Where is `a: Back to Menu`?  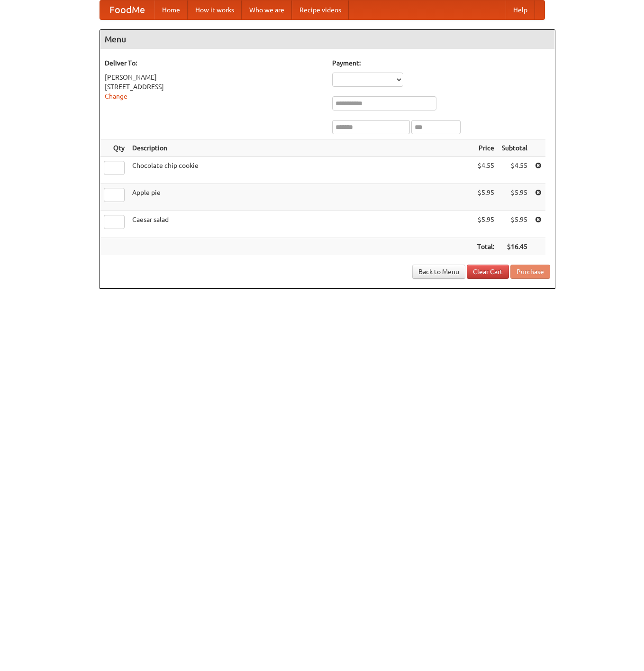 a: Back to Menu is located at coordinates (439, 272).